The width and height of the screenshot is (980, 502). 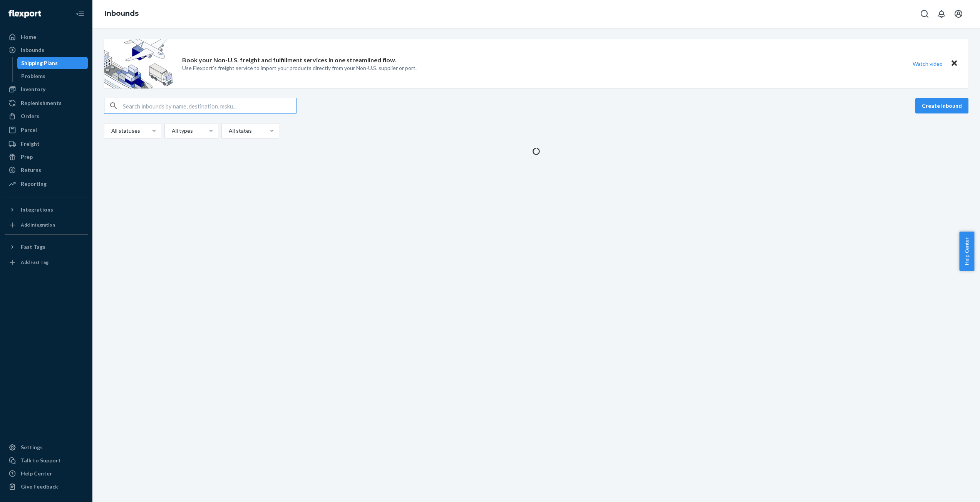 I want to click on div: Fast Tags, so click(x=33, y=247).